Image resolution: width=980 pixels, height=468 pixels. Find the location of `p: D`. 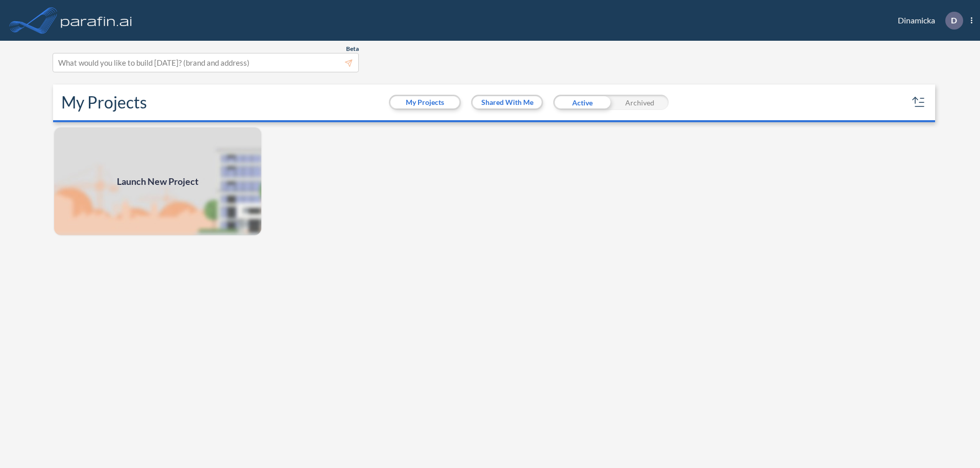

p: D is located at coordinates (954, 21).